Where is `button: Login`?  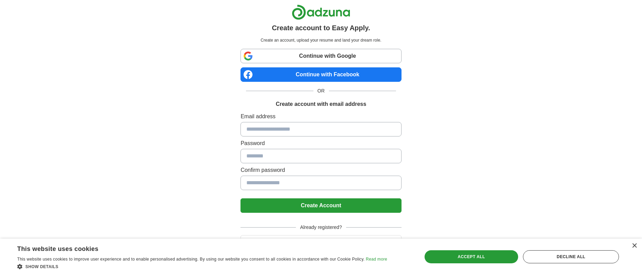
button: Login is located at coordinates (321, 243).